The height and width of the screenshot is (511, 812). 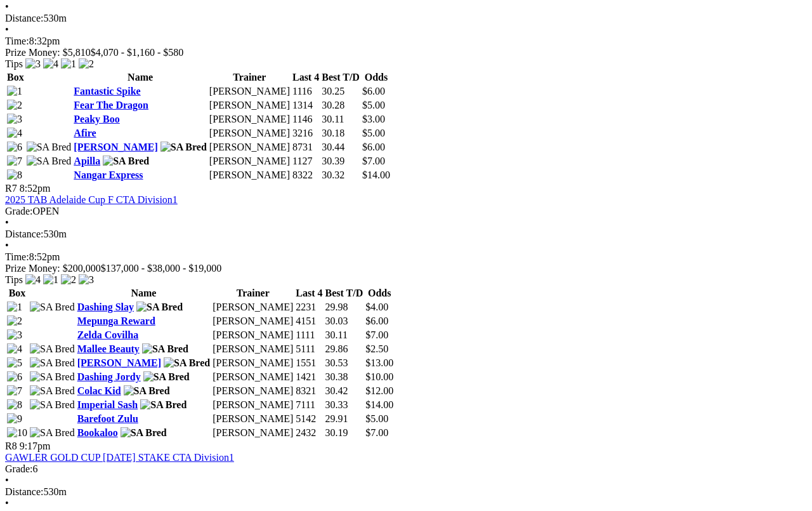 I want to click on span: 8:52pm, so click(x=35, y=188).